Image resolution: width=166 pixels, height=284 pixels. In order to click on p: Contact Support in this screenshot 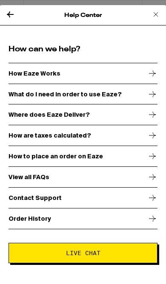, I will do `click(35, 198)`.